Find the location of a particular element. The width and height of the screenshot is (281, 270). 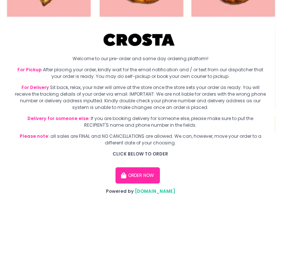

div: Powered by is located at coordinates (140, 192).